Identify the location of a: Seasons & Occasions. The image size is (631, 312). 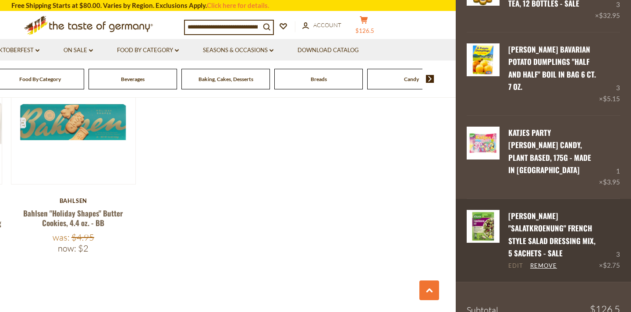
(238, 50).